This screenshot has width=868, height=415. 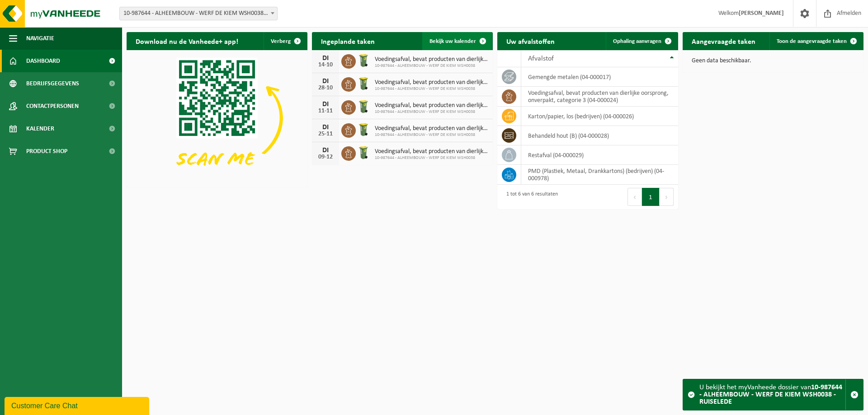 I want to click on div: 09-12, so click(x=326, y=157).